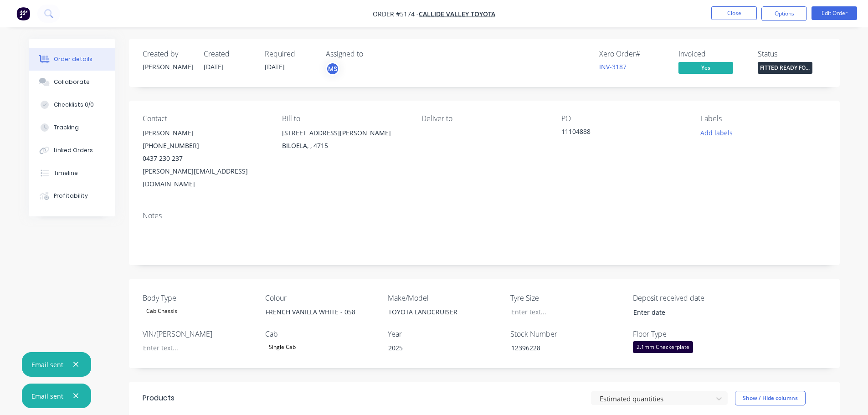 Image resolution: width=868 pixels, height=415 pixels. Describe the element at coordinates (316, 312) in the screenshot. I see `div: FRENCH VANILLA WHITE - 058` at that location.